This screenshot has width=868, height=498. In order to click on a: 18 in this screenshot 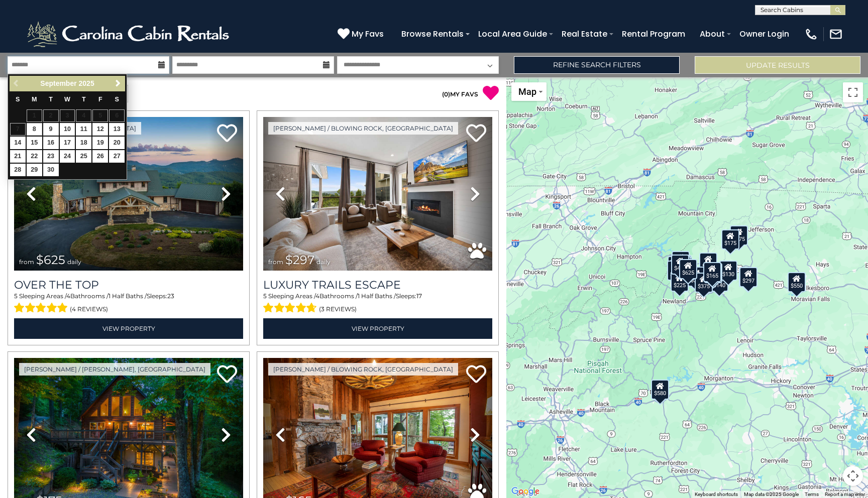, I will do `click(83, 142)`.